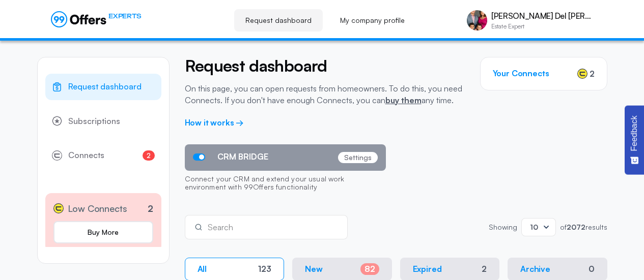 The image size is (644, 280). I want to click on span: Subscriptions, so click(94, 122).